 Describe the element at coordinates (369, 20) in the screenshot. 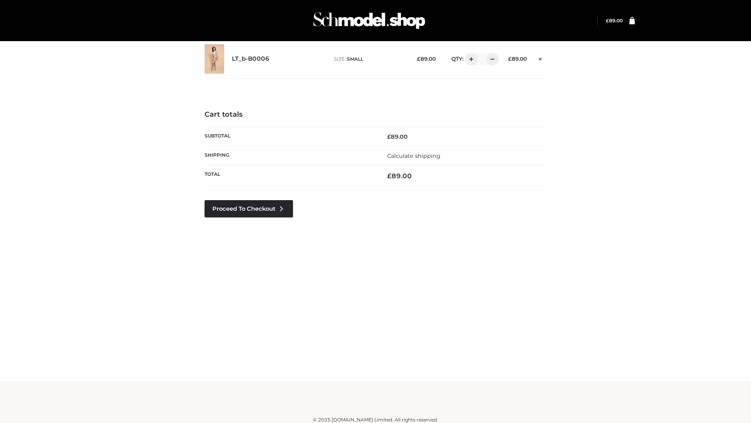

I see `a: Schmodel Admin 964` at that location.